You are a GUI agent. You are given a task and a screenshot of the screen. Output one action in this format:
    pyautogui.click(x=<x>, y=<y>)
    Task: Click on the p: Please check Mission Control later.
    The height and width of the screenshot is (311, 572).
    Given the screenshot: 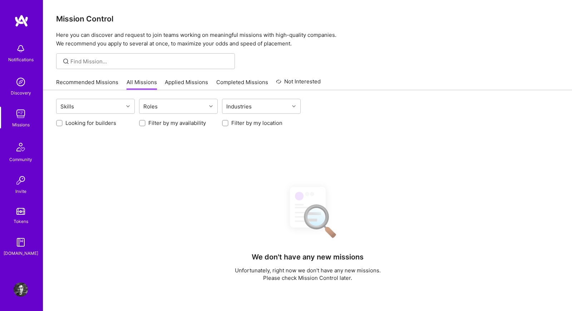 What is the action you would take?
    pyautogui.click(x=308, y=278)
    